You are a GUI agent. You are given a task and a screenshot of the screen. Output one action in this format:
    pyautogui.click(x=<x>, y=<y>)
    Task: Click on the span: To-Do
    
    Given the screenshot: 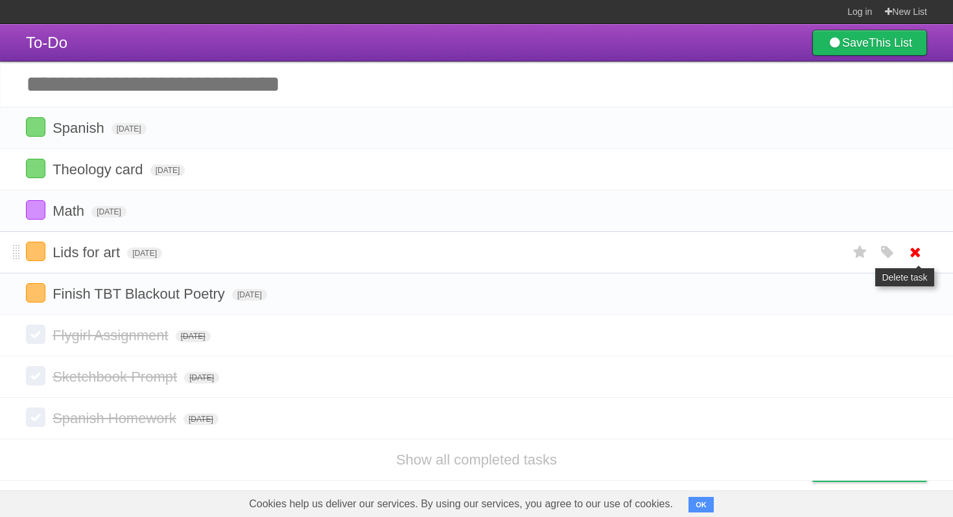 What is the action you would take?
    pyautogui.click(x=47, y=42)
    